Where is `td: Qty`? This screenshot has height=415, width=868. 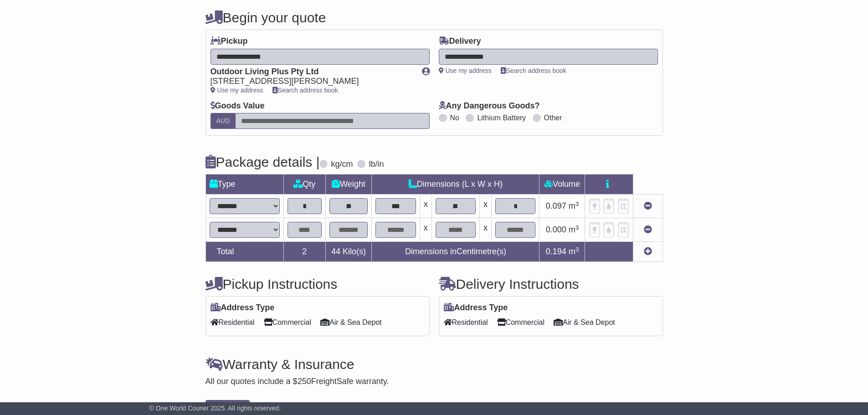
td: Qty is located at coordinates (304, 184).